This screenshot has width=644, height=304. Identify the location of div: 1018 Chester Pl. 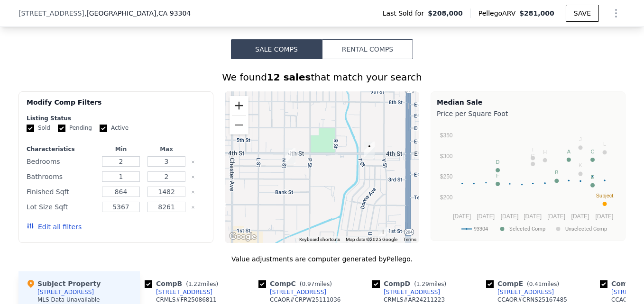
(290, 156).